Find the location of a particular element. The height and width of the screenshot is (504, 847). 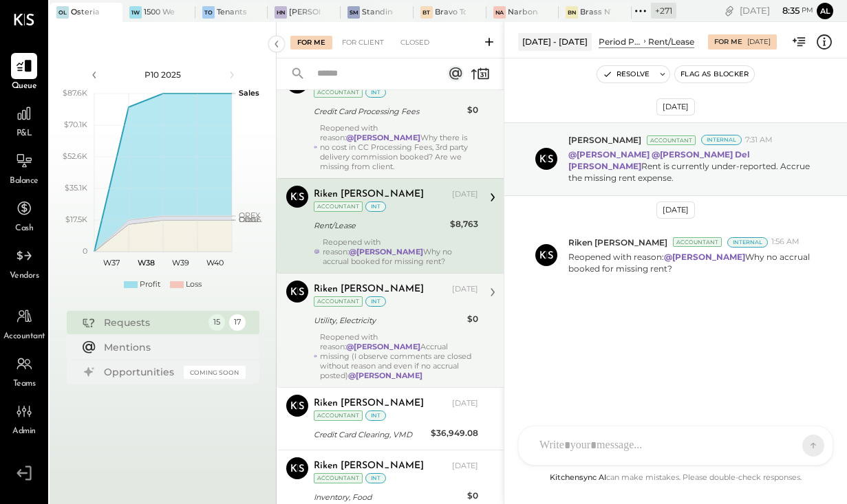

div: Internal is located at coordinates (747, 242).